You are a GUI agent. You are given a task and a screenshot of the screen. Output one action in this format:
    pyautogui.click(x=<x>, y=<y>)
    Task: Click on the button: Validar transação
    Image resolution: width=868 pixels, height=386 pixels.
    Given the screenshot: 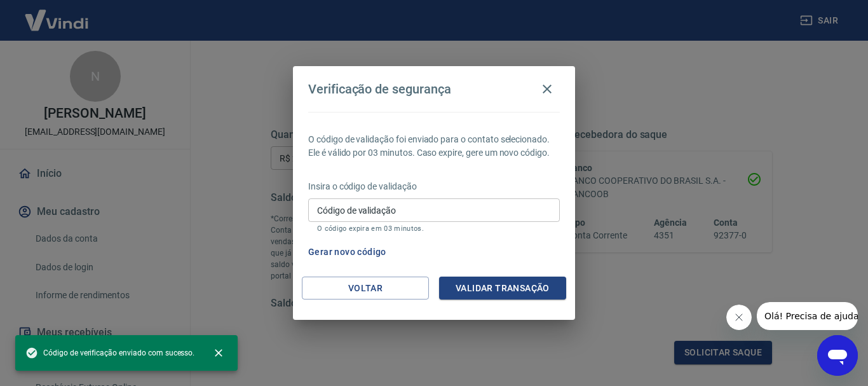 What is the action you would take?
    pyautogui.click(x=503, y=288)
    